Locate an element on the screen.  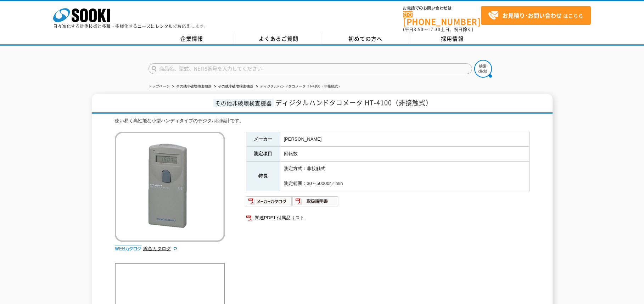
a: 関連PDF1 付属品リスト is located at coordinates (388, 218).